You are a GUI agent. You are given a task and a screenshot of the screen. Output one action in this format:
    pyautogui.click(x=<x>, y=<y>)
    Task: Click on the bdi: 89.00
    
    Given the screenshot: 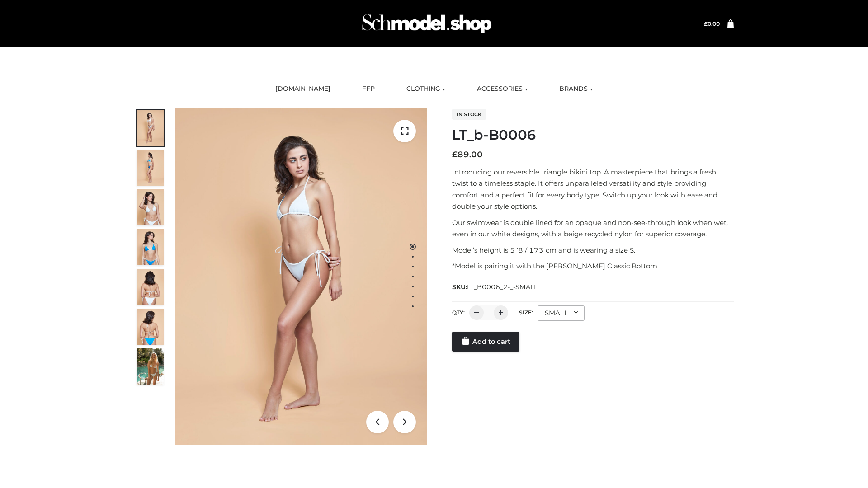 What is the action you would take?
    pyautogui.click(x=467, y=154)
    